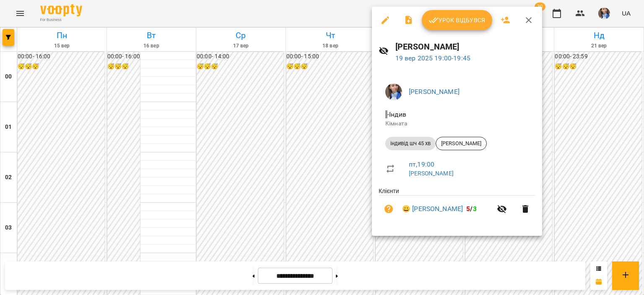  I want to click on span: 5, so click(468, 208).